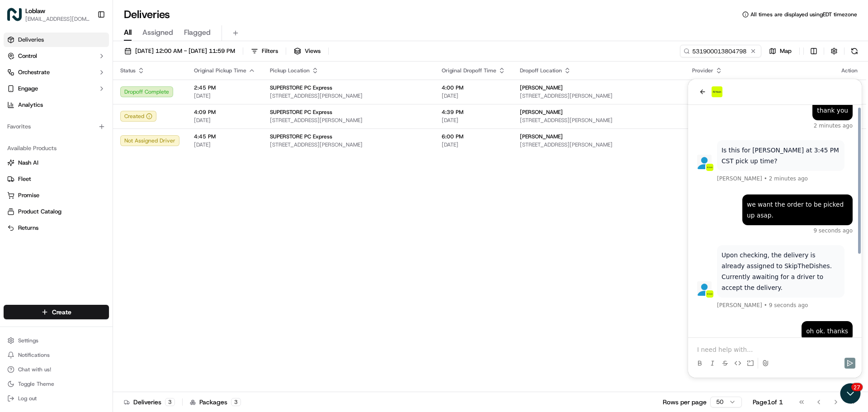 This screenshot has height=412, width=868. Describe the element at coordinates (170, 402) in the screenshot. I see `div: 3` at that location.